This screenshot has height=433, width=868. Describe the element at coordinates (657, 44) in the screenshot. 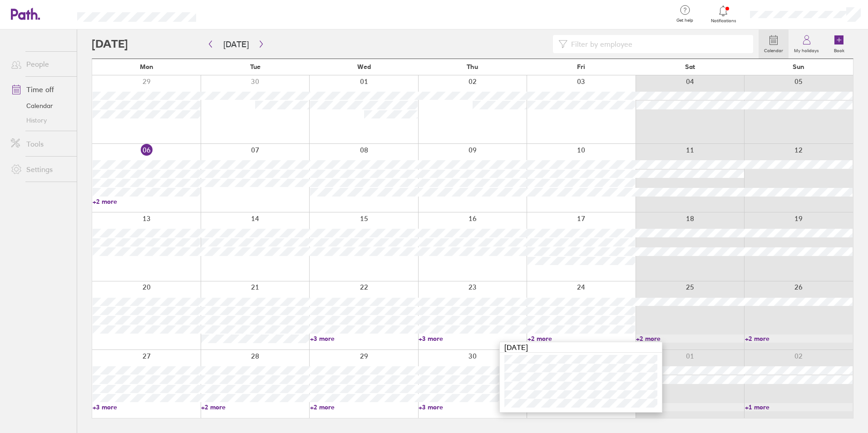

I see `input: Filter by employee` at that location.